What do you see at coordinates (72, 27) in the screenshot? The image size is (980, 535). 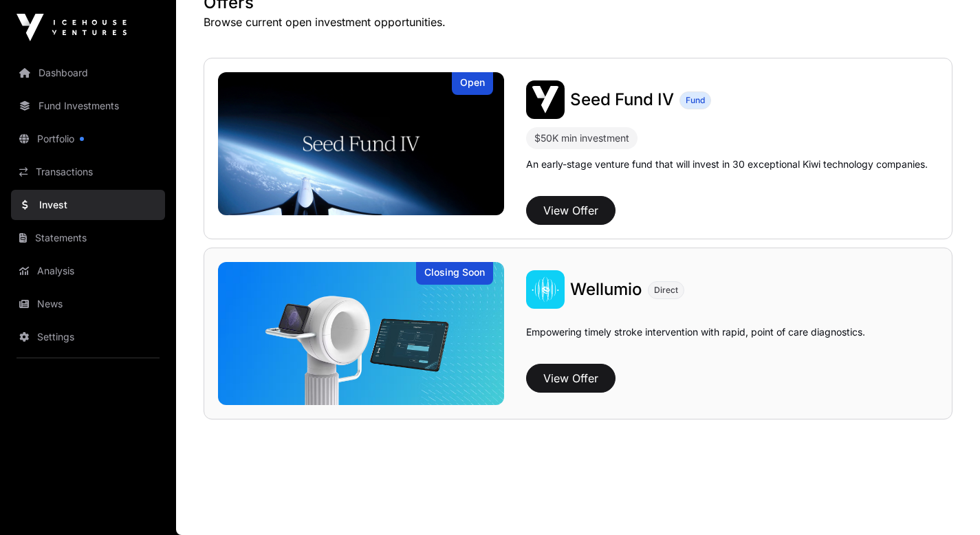 I see `img: Icehouse Ventures Logo` at bounding box center [72, 27].